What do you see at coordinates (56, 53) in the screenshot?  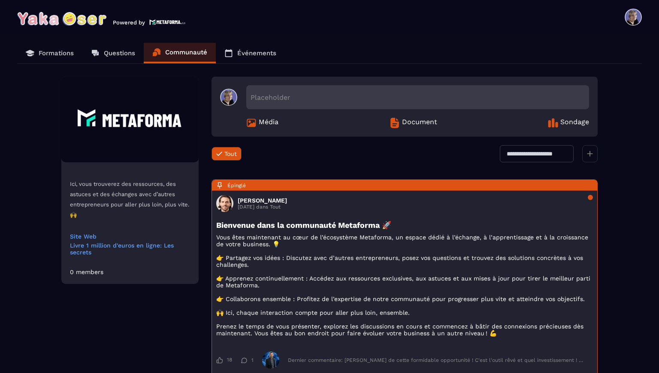 I see `p: Formations` at bounding box center [56, 53].